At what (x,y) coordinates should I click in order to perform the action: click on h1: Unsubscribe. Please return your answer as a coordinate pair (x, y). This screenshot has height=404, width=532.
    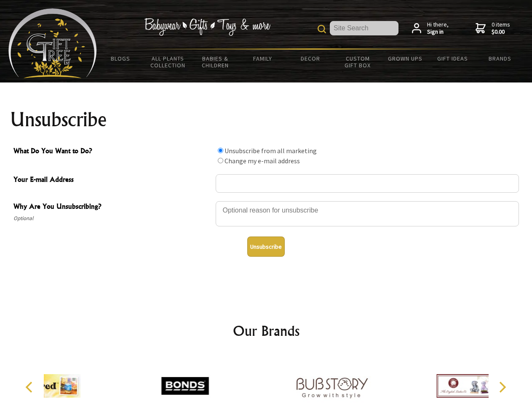
    Looking at the image, I should click on (266, 120).